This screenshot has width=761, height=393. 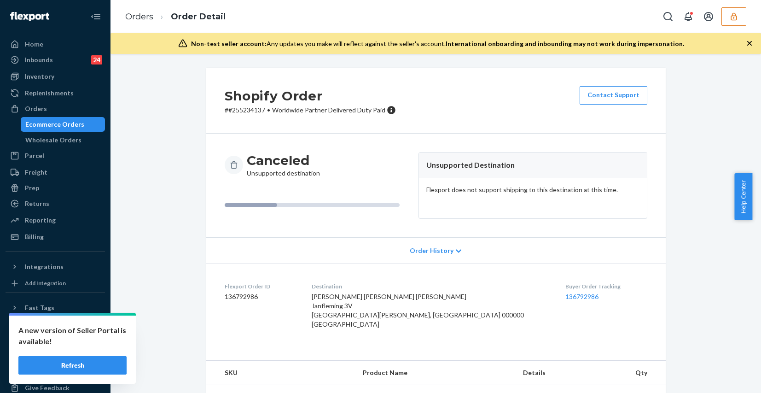 I want to click on a: Billing, so click(x=55, y=237).